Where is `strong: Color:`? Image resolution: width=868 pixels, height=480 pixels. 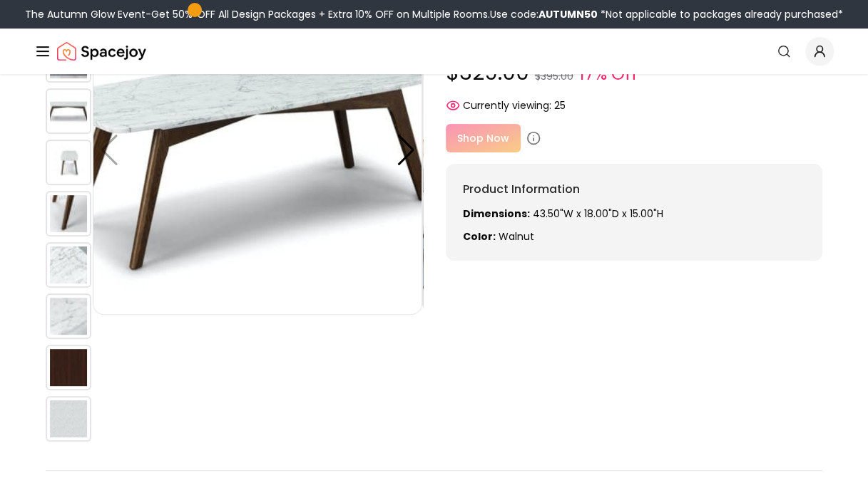
strong: Color: is located at coordinates (480, 236).